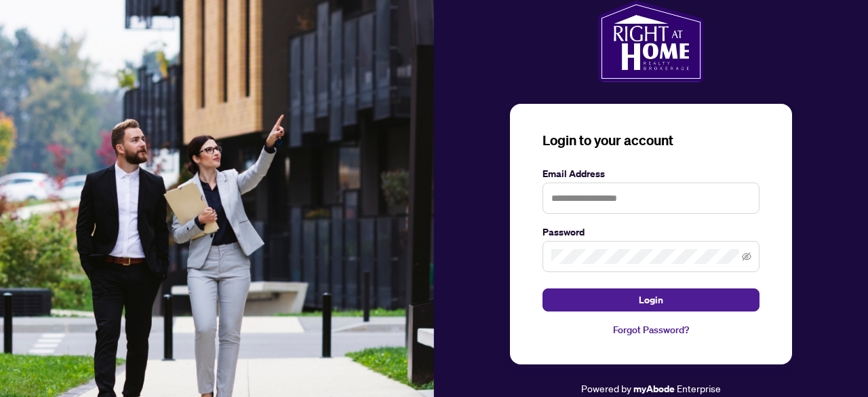 The width and height of the screenshot is (868, 397). Describe the element at coordinates (650, 42) in the screenshot. I see `img: ma-logo` at that location.